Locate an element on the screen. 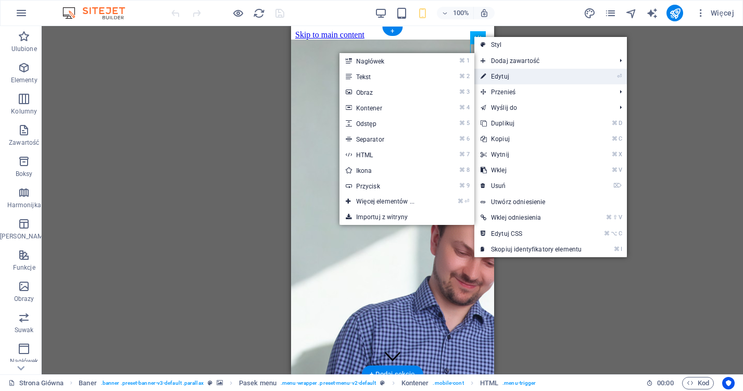 This screenshot has height=391, width=743. p: Kolumny is located at coordinates (24, 111).